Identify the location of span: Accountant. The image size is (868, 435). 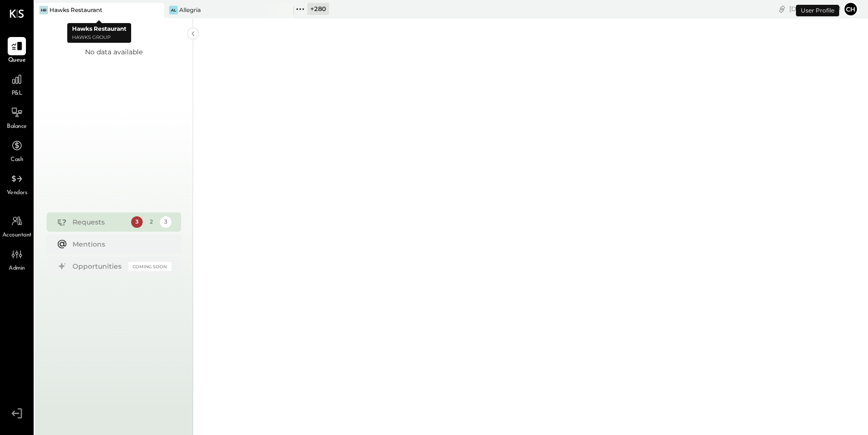
(17, 236).